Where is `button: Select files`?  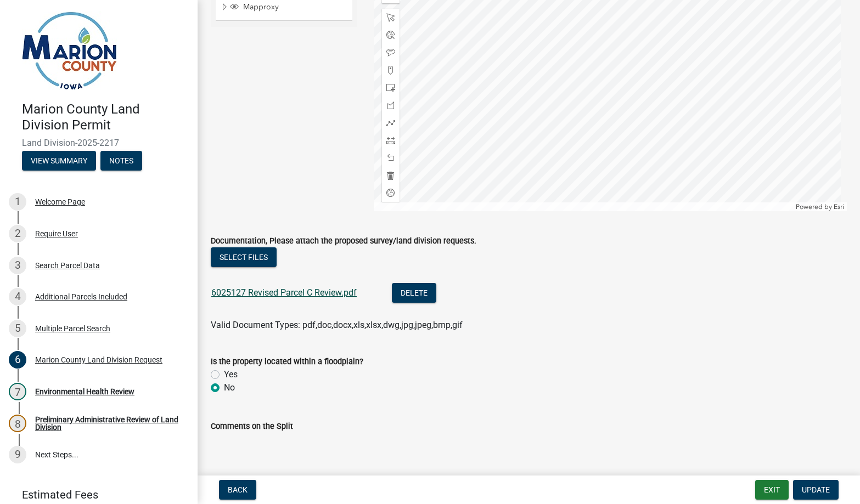
button: Select files is located at coordinates (244, 258).